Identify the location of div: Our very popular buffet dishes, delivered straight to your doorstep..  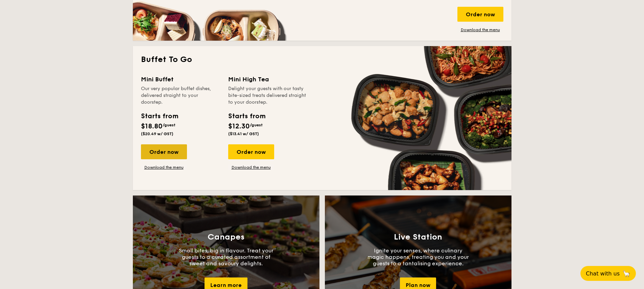
(180, 96).